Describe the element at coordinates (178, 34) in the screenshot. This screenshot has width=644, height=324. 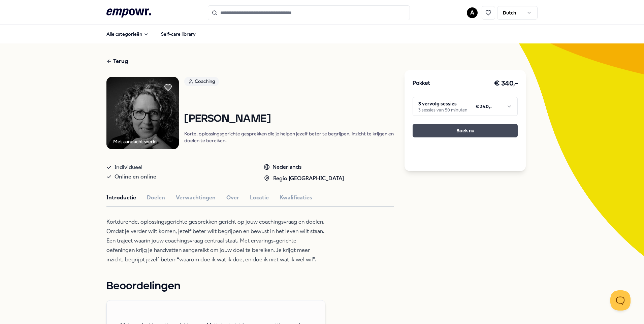
I see `a: Self-care library` at that location.